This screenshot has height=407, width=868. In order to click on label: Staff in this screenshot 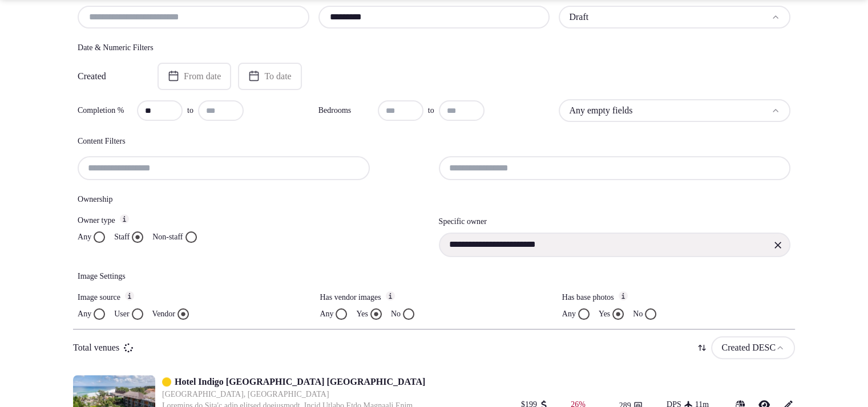, I will do `click(122, 237)`.